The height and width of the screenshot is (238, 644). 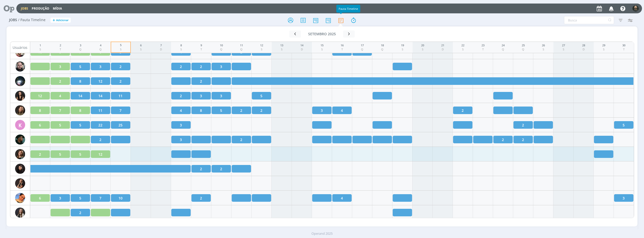 I want to click on div: 16, so click(x=342, y=45).